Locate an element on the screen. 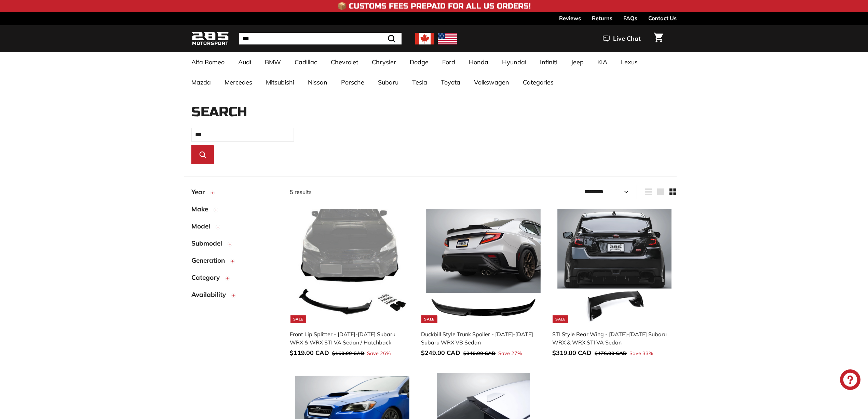 Image resolution: width=868 pixels, height=419 pixels. h1: Search is located at coordinates (434, 112).